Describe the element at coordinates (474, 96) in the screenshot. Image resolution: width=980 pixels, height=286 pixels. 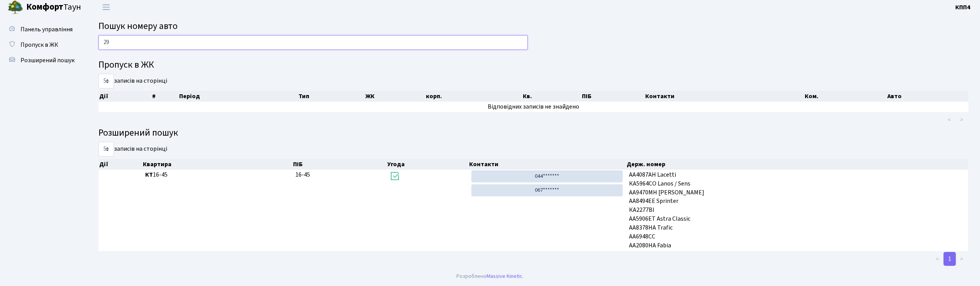
I see `th: корп.` at that location.